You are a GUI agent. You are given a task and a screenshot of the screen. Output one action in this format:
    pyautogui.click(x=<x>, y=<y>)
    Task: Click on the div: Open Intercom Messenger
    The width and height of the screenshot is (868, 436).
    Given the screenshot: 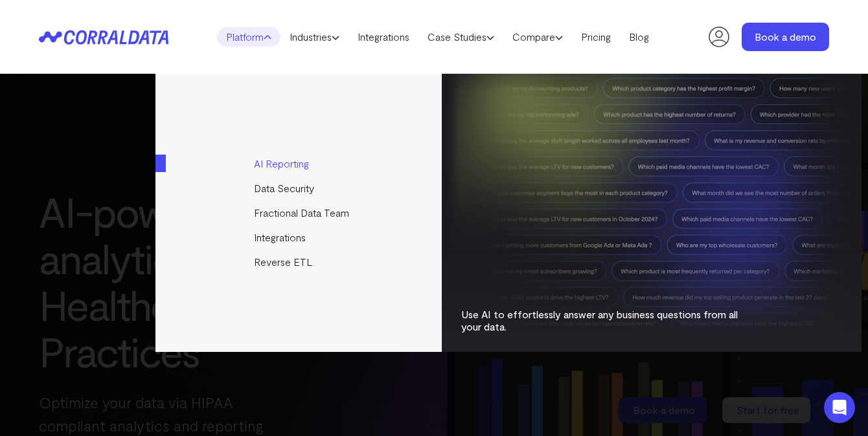 What is the action you would take?
    pyautogui.click(x=840, y=408)
    